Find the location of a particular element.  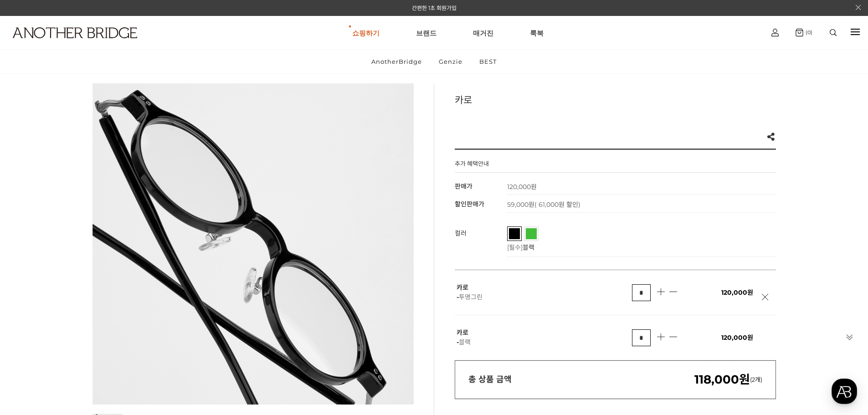

img: 14180b141078b9fad9ef9b9712cf5b44.jpg is located at coordinates (253, 243).